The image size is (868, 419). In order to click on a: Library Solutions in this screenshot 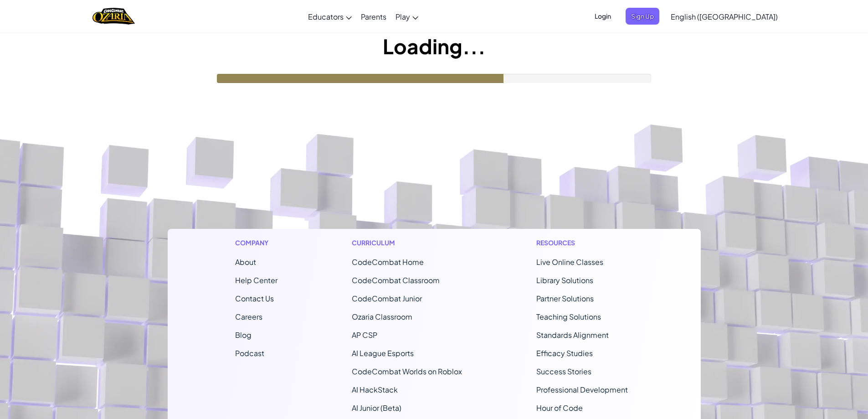, I will do `click(565, 280)`.